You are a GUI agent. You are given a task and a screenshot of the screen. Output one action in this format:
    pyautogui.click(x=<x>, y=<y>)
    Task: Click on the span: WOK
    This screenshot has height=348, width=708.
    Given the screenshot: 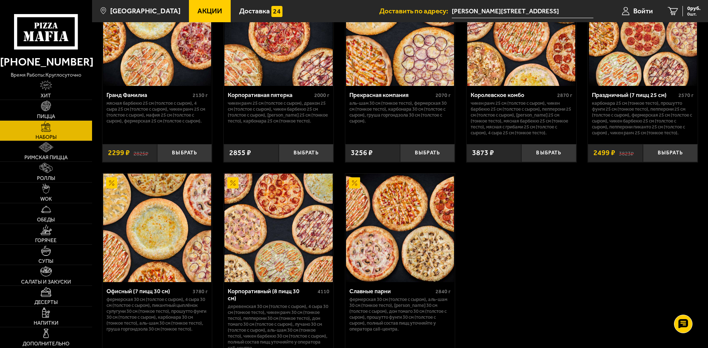 What is the action you would take?
    pyautogui.click(x=46, y=199)
    